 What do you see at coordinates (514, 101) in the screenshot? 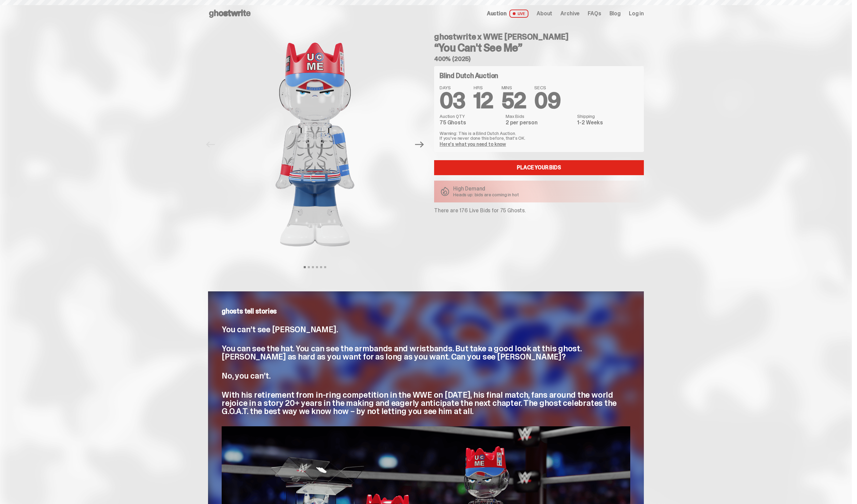
I see `span: 52` at bounding box center [514, 101].